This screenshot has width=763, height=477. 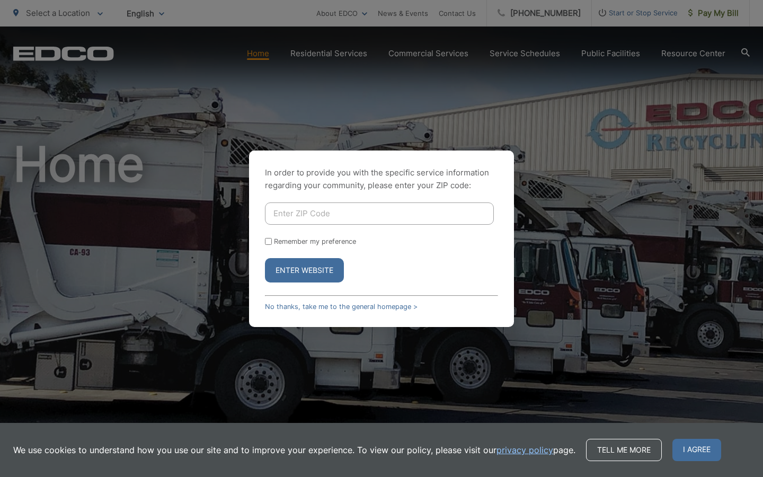 What do you see at coordinates (341, 306) in the screenshot?
I see `a: No thanks, take me to the general homepage >` at bounding box center [341, 306].